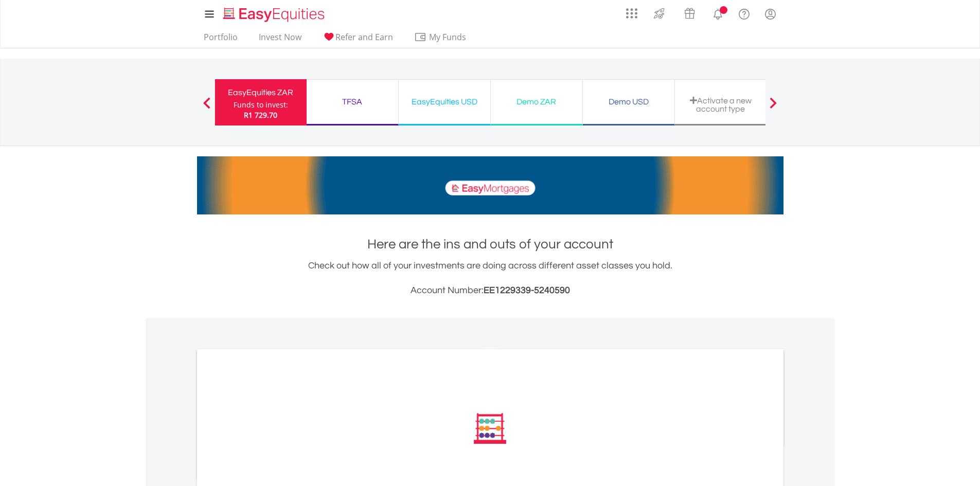 The height and width of the screenshot is (486, 980). Describe the element at coordinates (358, 40) in the screenshot. I see `a: Refer and Earn` at that location.